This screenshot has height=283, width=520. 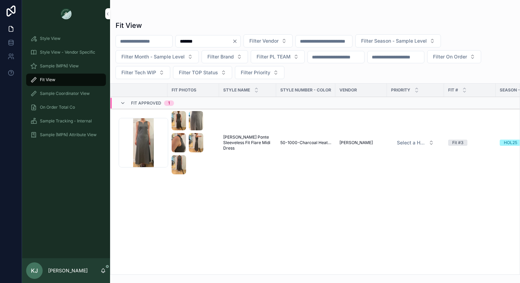 I want to click on span: Filter PL TEAM, so click(x=273, y=57).